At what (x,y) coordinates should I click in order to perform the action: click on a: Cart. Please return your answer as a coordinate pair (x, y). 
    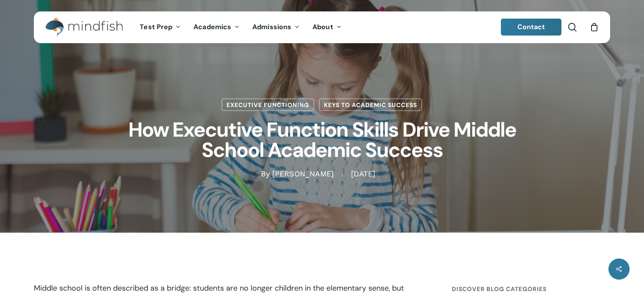
    Looking at the image, I should click on (594, 27).